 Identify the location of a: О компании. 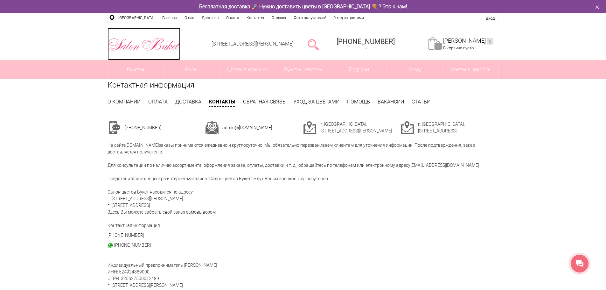
(124, 102).